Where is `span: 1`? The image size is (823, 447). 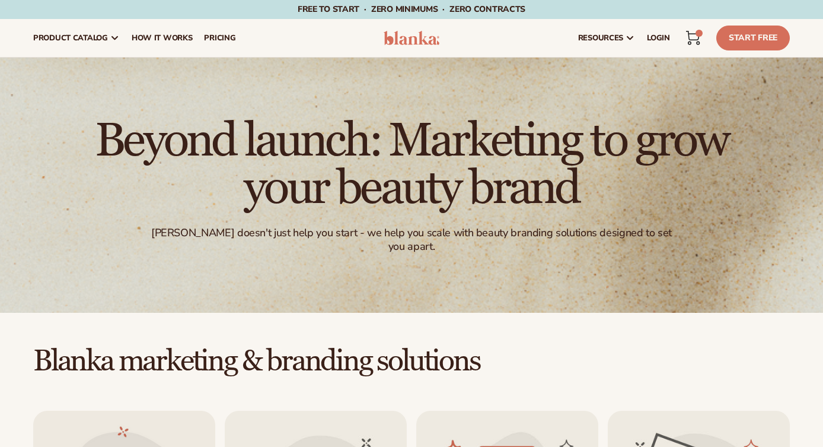 span: 1 is located at coordinates (699, 33).